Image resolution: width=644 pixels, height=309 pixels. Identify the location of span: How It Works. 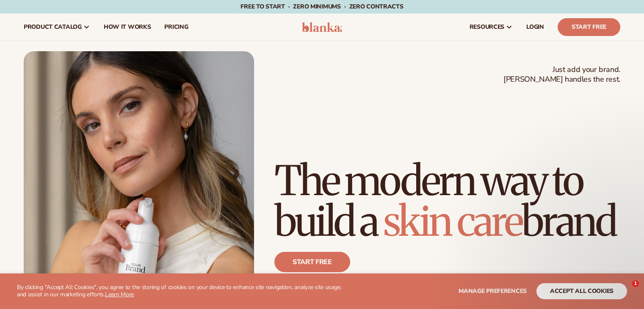
(128, 27).